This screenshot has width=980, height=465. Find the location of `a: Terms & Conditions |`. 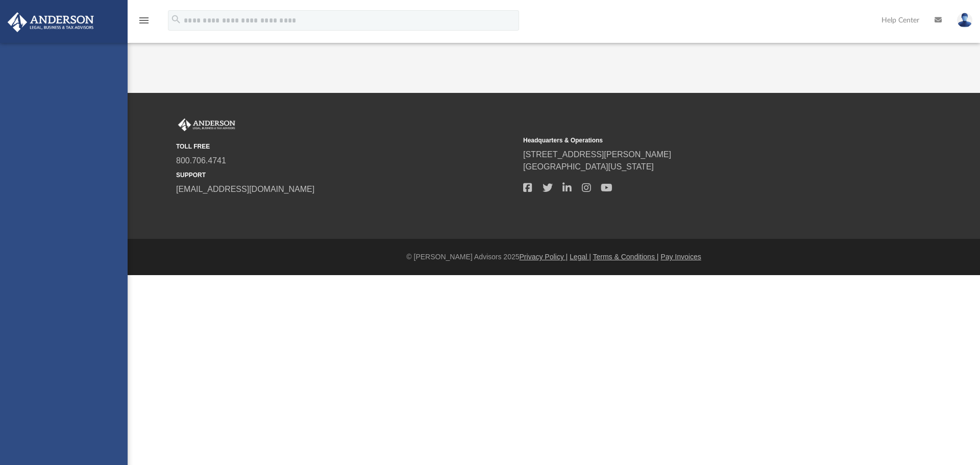

a: Terms & Conditions | is located at coordinates (626, 257).